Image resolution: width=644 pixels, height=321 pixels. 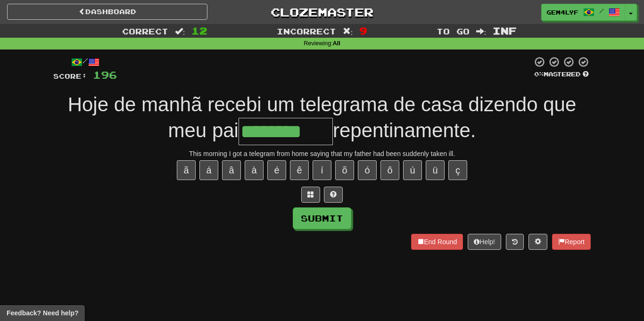 I want to click on button: Help!, so click(x=484, y=242).